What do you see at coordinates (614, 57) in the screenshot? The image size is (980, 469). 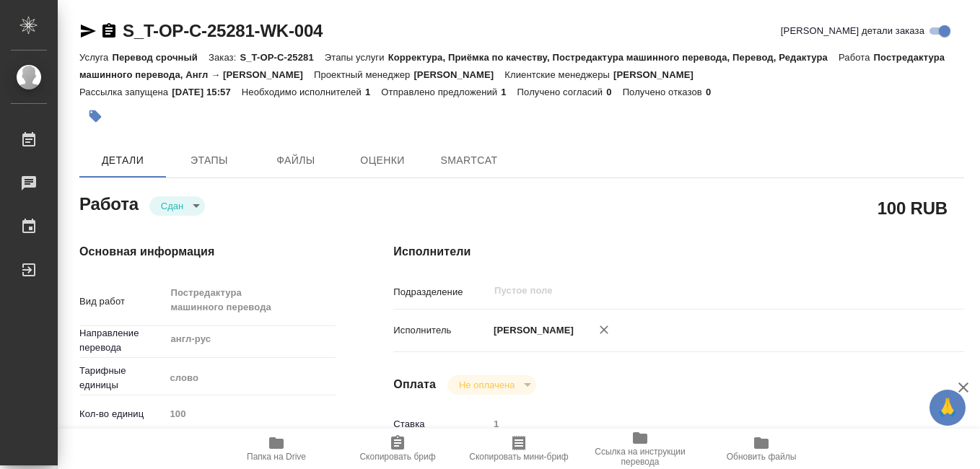 I see `p: Корректура, Приёмка по качеству, Постредактура машинного перевода, Перевод, Редактура` at bounding box center [614, 57].